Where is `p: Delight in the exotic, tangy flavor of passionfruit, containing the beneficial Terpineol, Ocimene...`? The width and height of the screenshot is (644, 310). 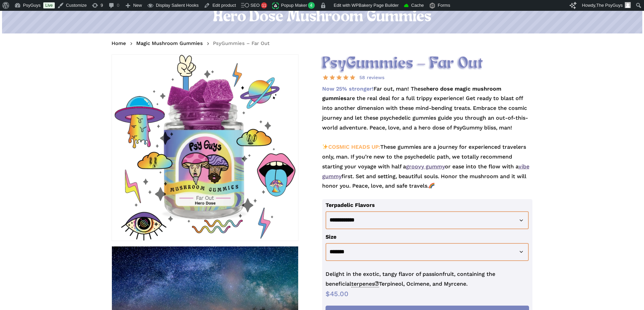 p: Delight in the exotic, tangy flavor of passionfruit, containing the beneficial Terpineol, Ocimene... is located at coordinates (427, 279).